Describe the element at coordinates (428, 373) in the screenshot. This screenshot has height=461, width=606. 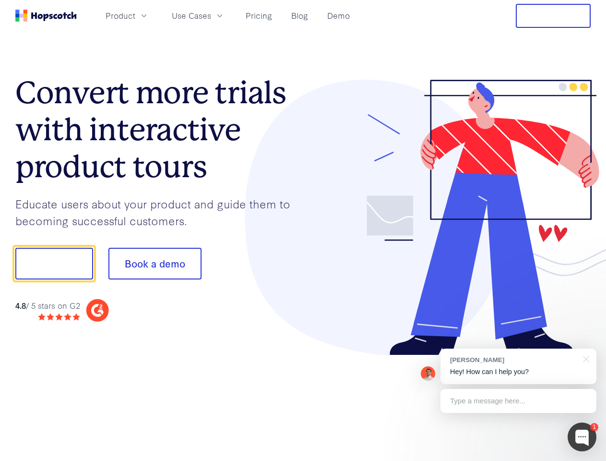
I see `img: Mark Spera` at that location.